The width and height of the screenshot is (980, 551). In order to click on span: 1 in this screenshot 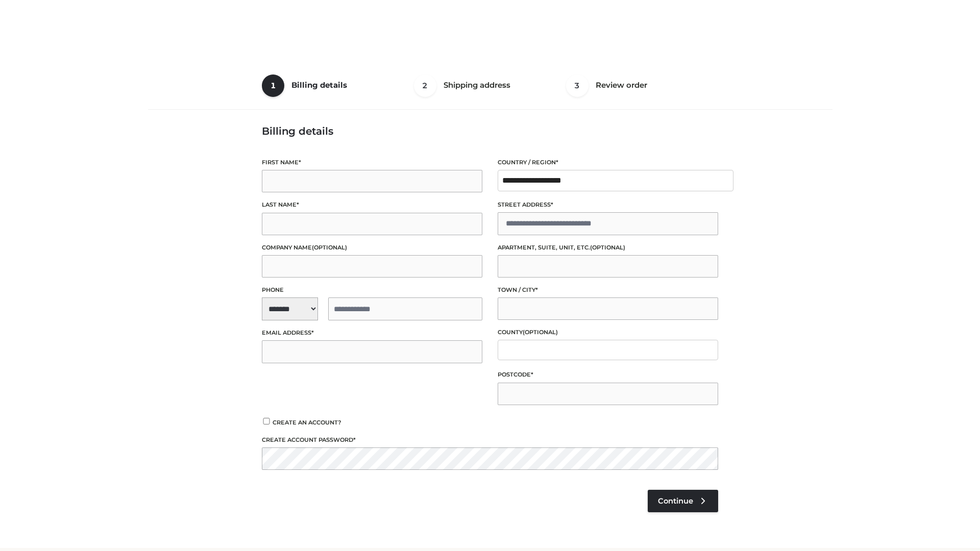, I will do `click(273, 86)`.